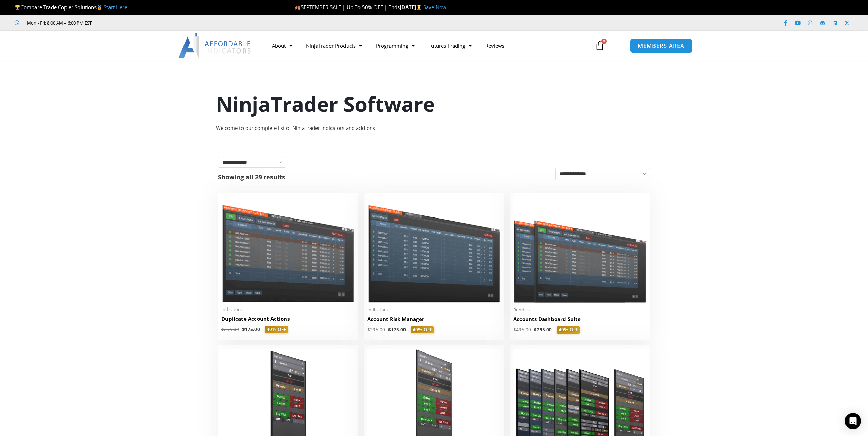 The width and height of the screenshot is (868, 436). What do you see at coordinates (660, 46) in the screenshot?
I see `span: MEMBERS AREA` at bounding box center [660, 46].